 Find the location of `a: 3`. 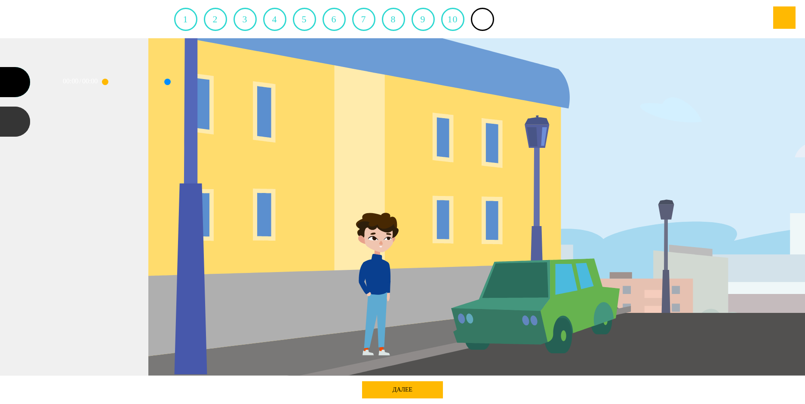

a: 3 is located at coordinates (245, 19).